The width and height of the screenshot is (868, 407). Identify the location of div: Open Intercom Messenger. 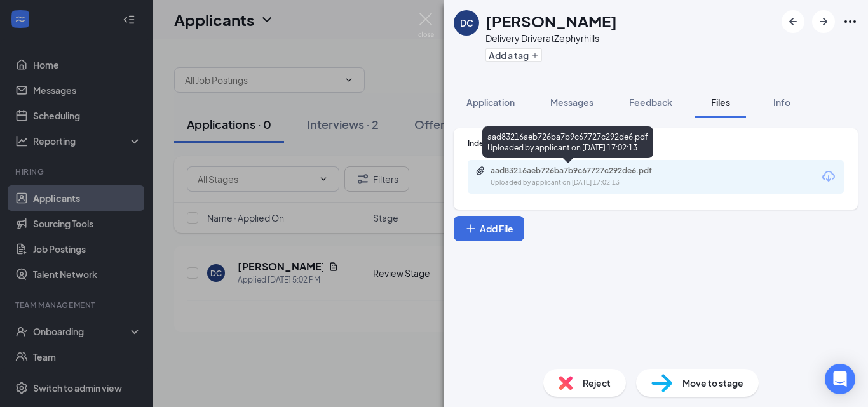
(840, 379).